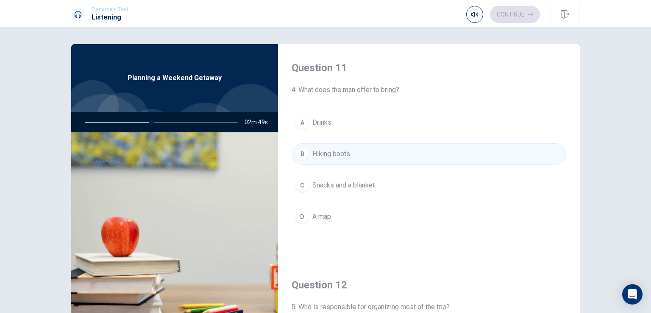 Image resolution: width=651 pixels, height=313 pixels. I want to click on h1: Listening, so click(110, 17).